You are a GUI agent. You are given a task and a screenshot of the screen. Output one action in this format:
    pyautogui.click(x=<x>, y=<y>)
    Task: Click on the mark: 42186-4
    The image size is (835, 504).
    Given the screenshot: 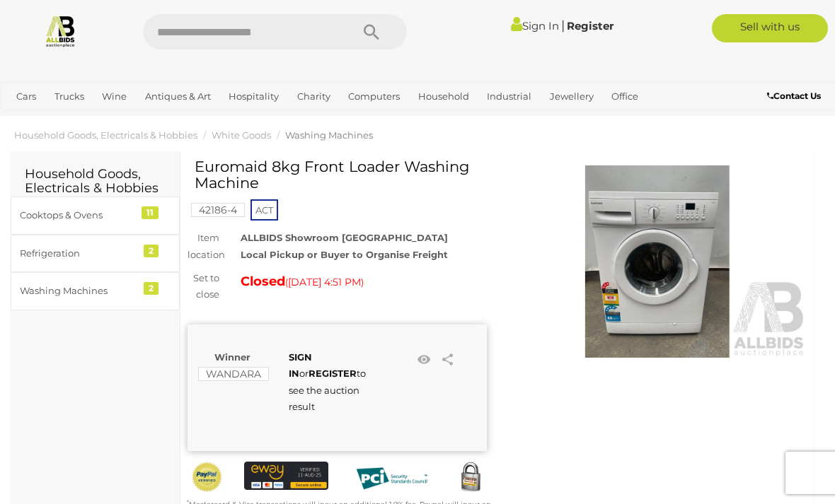 What is the action you would take?
    pyautogui.click(x=218, y=210)
    